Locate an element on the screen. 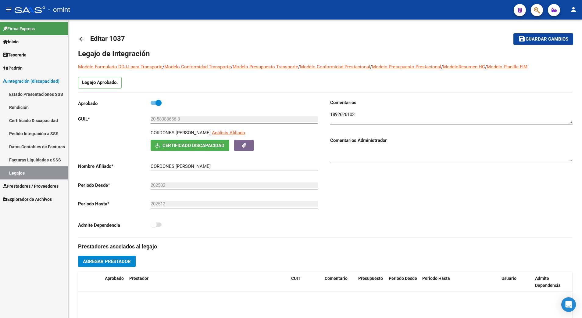 Image resolution: width=582 pixels, height=318 pixels. span: Agregar Prestador is located at coordinates (107, 261).